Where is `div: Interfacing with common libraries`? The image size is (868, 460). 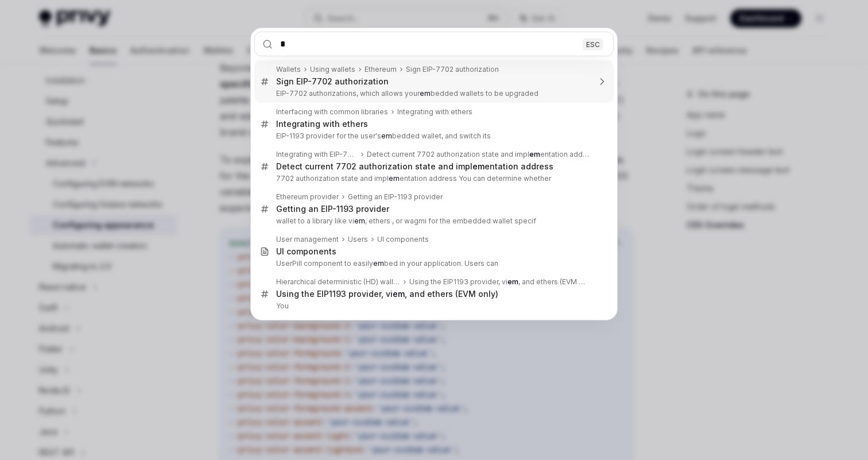
div: Interfacing with common libraries is located at coordinates (332, 112).